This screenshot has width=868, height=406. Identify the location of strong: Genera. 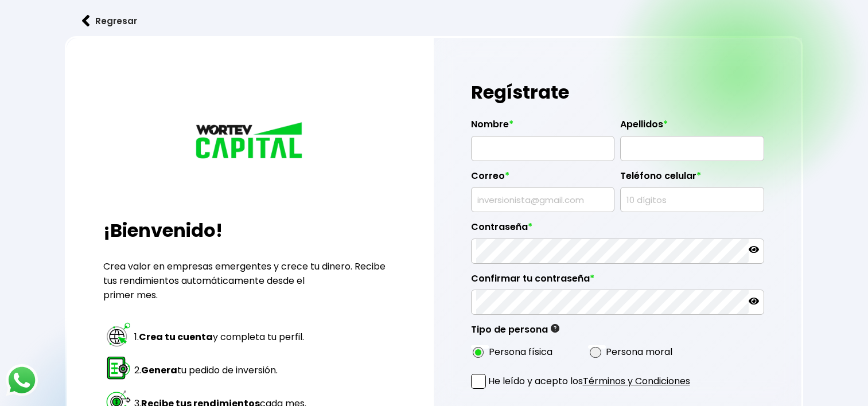
(159, 370).